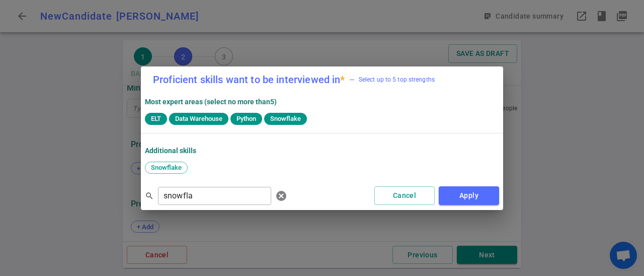 The image size is (644, 276). What do you see at coordinates (156, 118) in the screenshot?
I see `span: ELT` at bounding box center [156, 118].